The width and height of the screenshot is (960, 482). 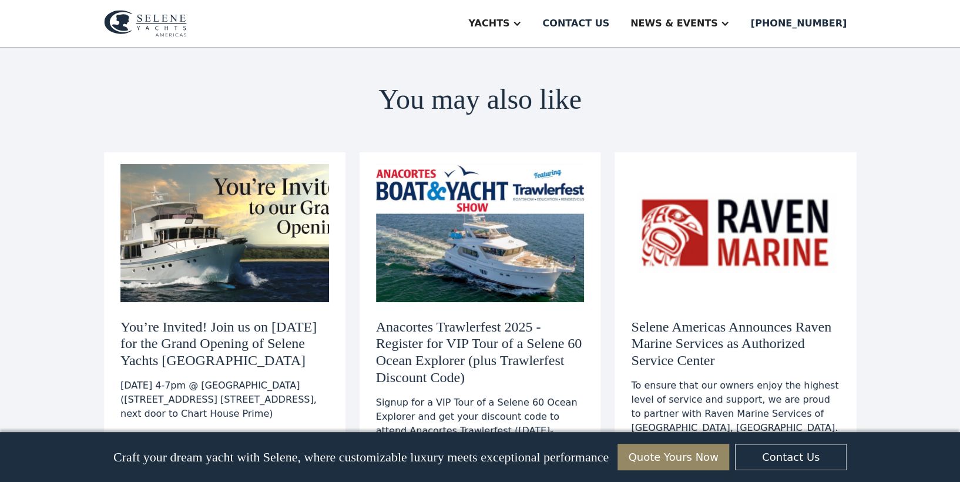 I want to click on div: News & EVENTS, so click(x=674, y=24).